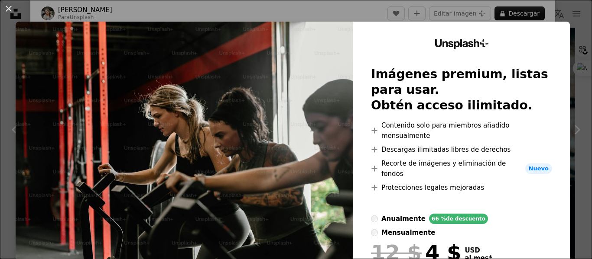 This screenshot has height=259, width=592. What do you see at coordinates (461, 90) in the screenshot?
I see `h2: Imágenes premium, listas para usar. Obtén acceso ilimitado.` at bounding box center [461, 90].